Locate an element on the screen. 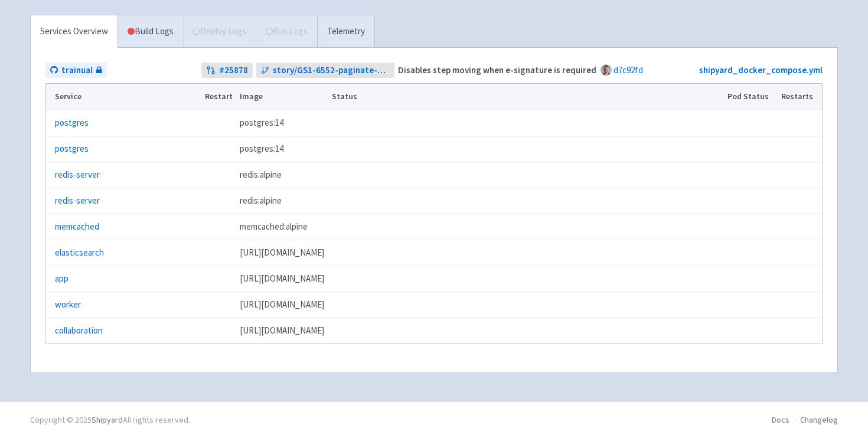 This screenshot has height=438, width=868. a: Services Overview is located at coordinates (74, 31).